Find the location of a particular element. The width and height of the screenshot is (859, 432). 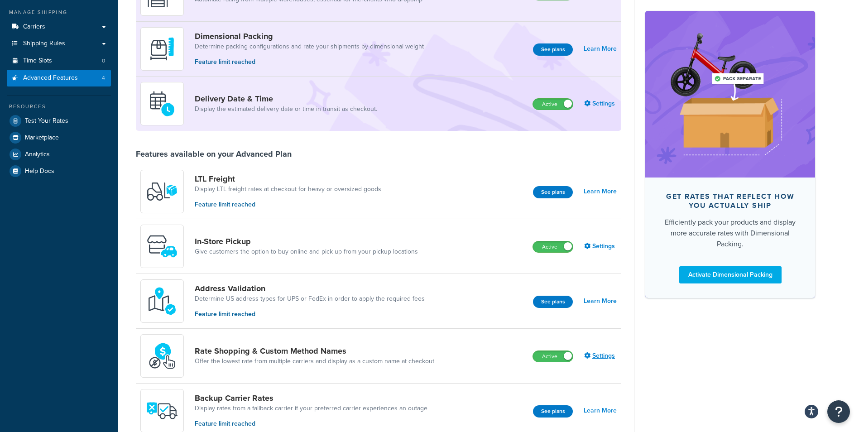

a: In-Store Pickup is located at coordinates (306, 241).